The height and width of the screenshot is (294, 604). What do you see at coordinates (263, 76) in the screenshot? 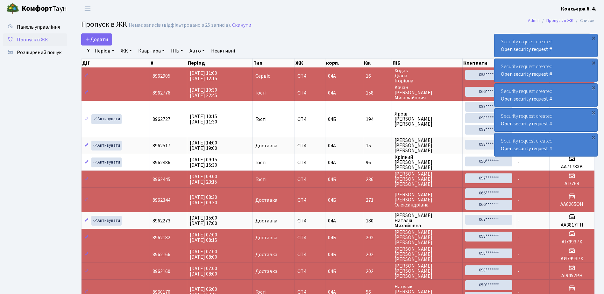
I see `span: Сервіс` at bounding box center [263, 76].